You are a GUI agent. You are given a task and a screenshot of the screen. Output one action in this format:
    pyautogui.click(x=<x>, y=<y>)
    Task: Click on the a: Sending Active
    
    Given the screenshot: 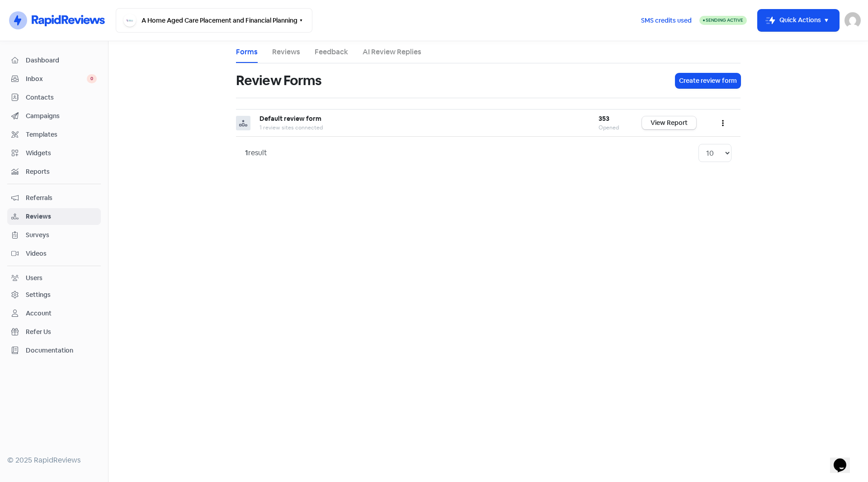 What is the action you would take?
    pyautogui.click(x=723, y=21)
    